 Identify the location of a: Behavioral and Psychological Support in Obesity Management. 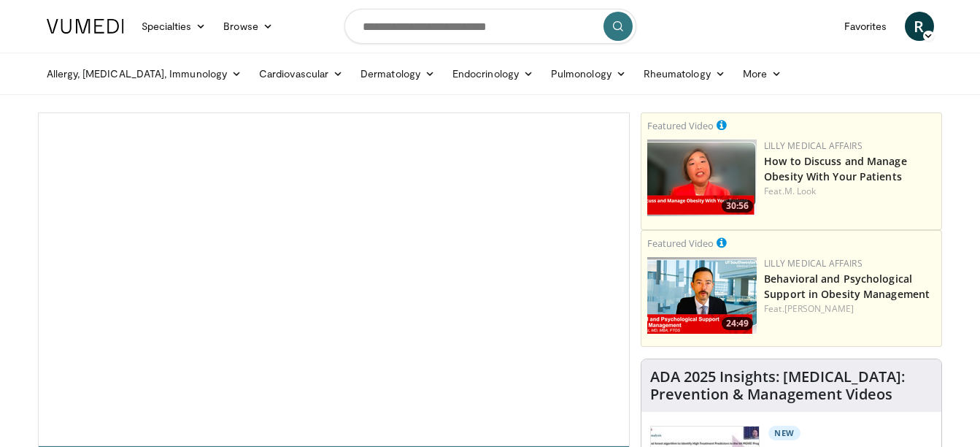
(846, 286).